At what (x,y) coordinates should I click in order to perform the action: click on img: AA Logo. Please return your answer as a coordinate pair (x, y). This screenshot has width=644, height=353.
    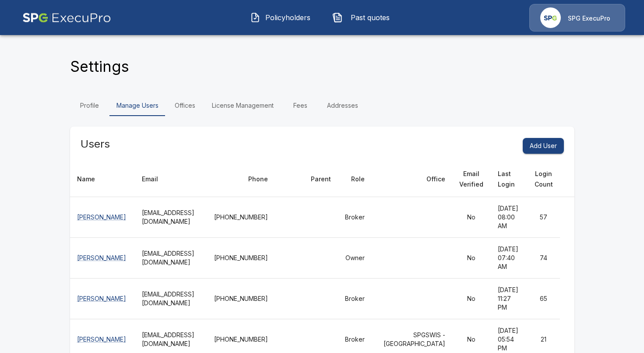
    Looking at the image, I should click on (66, 18).